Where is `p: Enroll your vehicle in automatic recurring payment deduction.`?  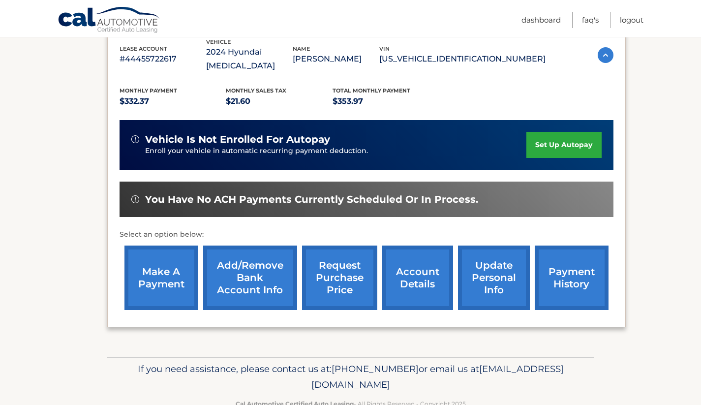 p: Enroll your vehicle in automatic recurring payment deduction. is located at coordinates (336, 151).